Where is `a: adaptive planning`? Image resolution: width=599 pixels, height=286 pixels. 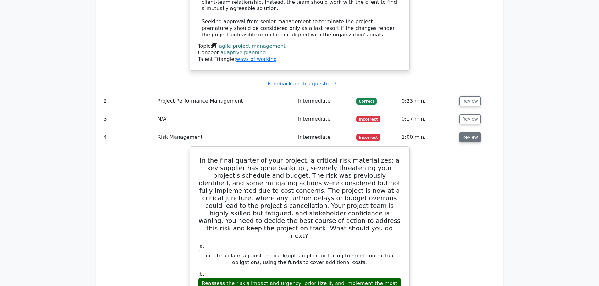 a: adaptive planning is located at coordinates (243, 52).